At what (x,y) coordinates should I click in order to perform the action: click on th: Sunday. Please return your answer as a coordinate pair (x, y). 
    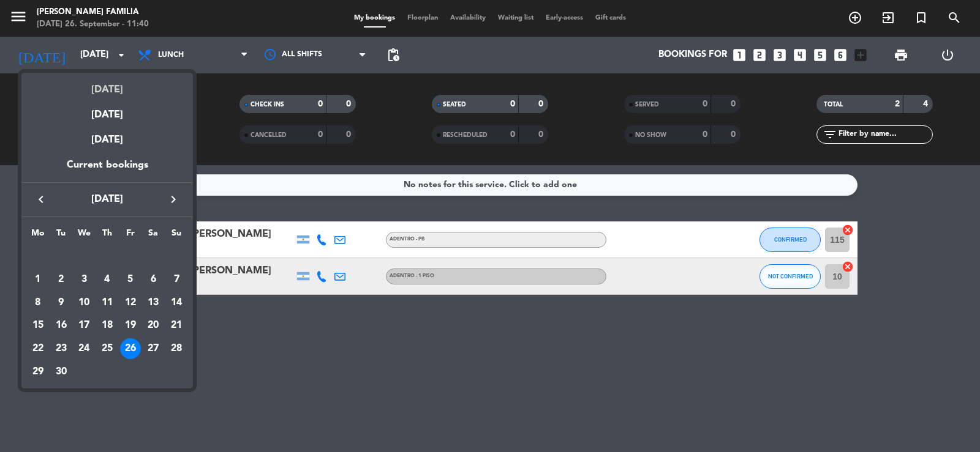
    Looking at the image, I should click on (176, 236).